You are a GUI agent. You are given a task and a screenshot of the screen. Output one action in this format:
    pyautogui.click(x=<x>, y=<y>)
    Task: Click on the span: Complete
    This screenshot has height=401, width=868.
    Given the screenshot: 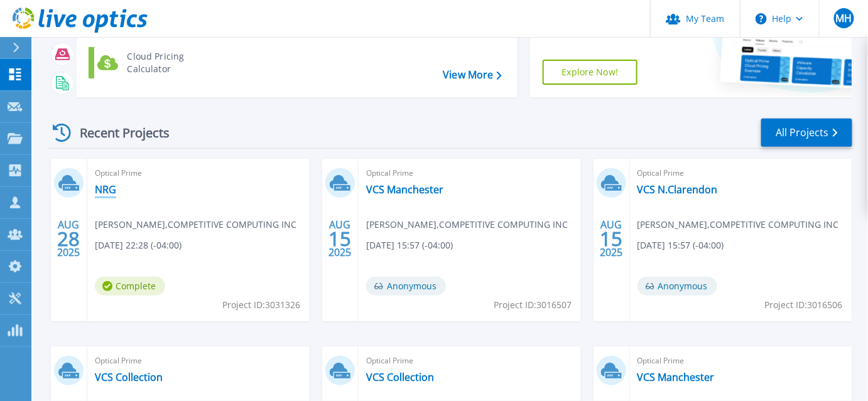 What is the action you would take?
    pyautogui.click(x=130, y=286)
    